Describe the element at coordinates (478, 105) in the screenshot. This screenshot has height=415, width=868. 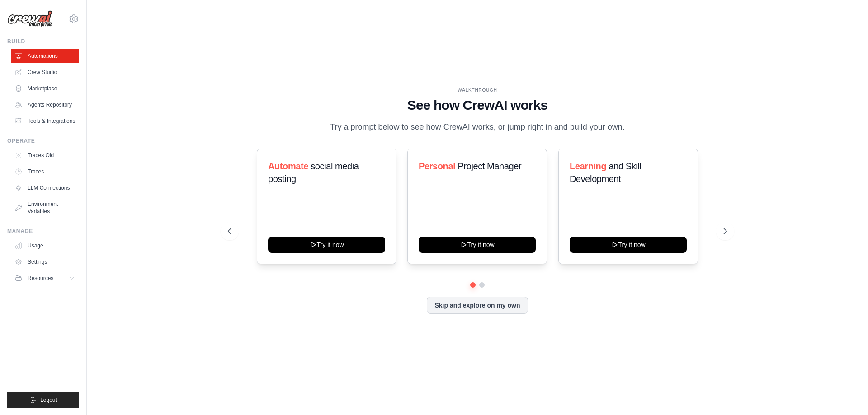
I see `h1: See how CrewAI works` at that location.